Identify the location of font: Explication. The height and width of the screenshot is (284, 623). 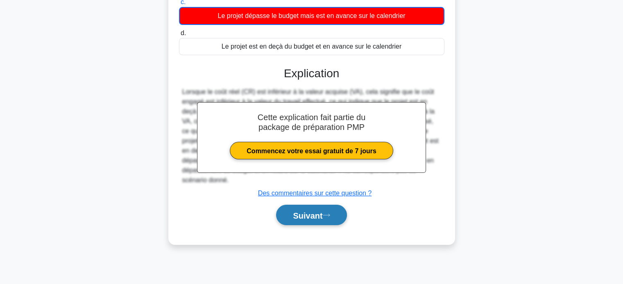
(311, 73).